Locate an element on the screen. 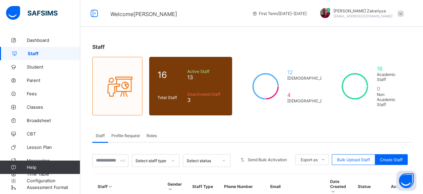 The height and width of the screenshot is (194, 423). span: Export as is located at coordinates (309, 160).